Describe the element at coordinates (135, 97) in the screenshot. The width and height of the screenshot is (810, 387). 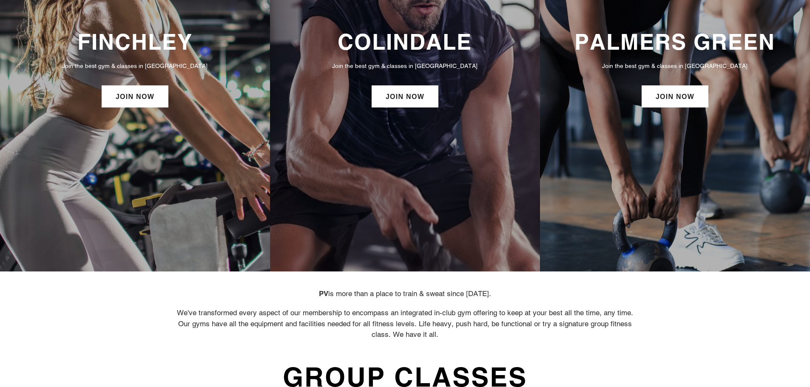
I see `a: JOIN NOW: Finchley Membership` at that location.